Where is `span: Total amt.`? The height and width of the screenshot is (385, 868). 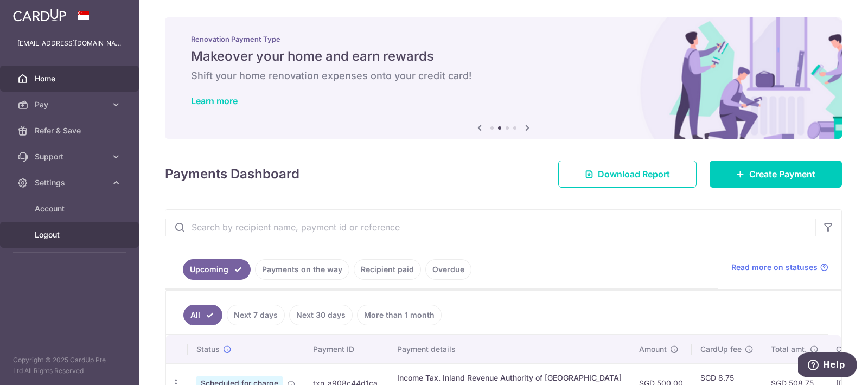 span: Total amt. is located at coordinates (789, 349).